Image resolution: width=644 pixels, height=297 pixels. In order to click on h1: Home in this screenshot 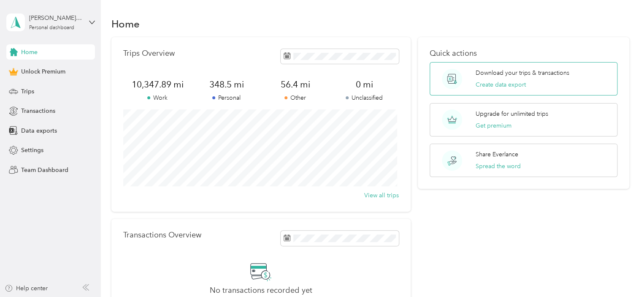, I will do `click(125, 23)`.